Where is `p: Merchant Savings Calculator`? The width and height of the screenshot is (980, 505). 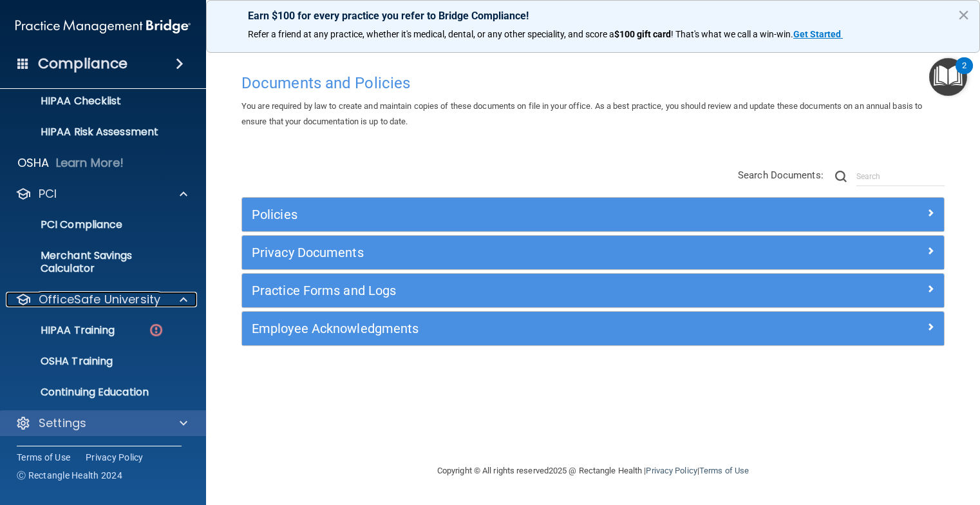 p: Merchant Savings Calculator is located at coordinates (96, 263).